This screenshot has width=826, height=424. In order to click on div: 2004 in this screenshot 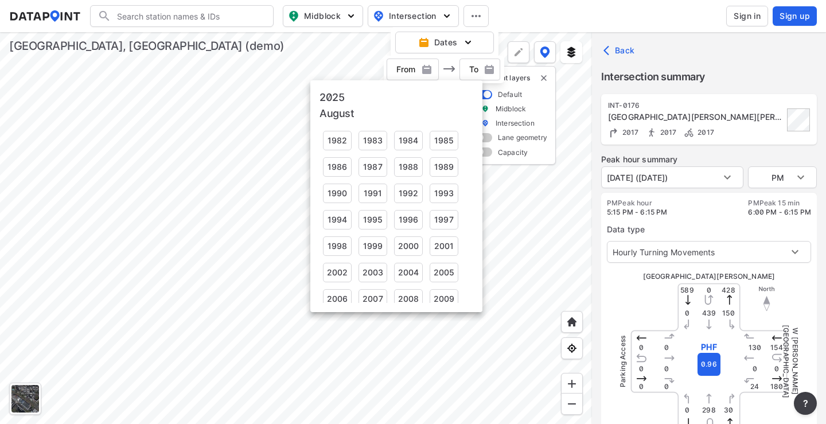, I will do `click(408, 272)`.